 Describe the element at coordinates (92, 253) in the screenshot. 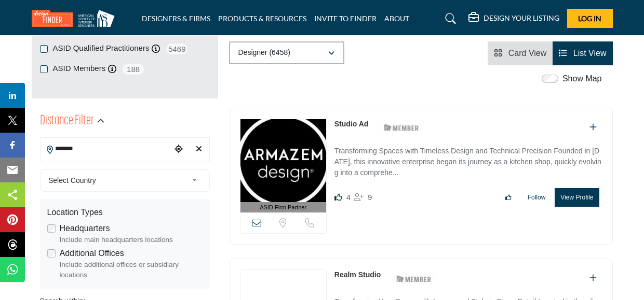

I see `label: Additional Offices` at that location.